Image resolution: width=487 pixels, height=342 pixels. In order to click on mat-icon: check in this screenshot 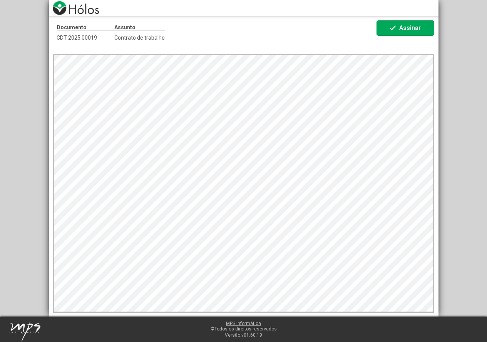, I will do `click(392, 28)`.